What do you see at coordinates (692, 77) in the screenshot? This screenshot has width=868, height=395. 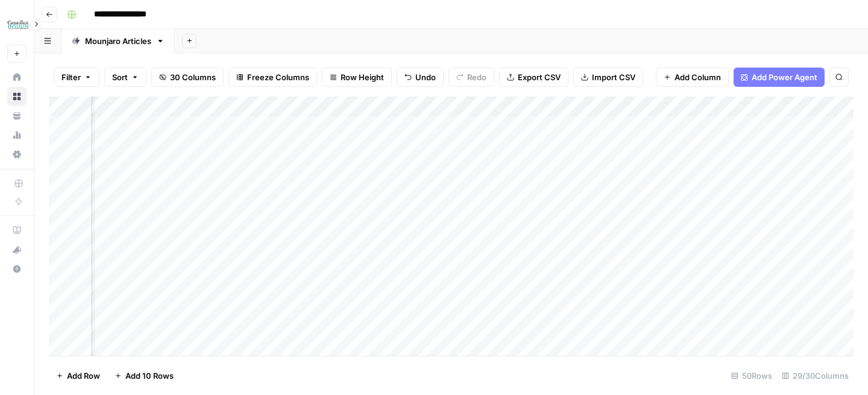 I see `button: Add Column` at bounding box center [692, 77].